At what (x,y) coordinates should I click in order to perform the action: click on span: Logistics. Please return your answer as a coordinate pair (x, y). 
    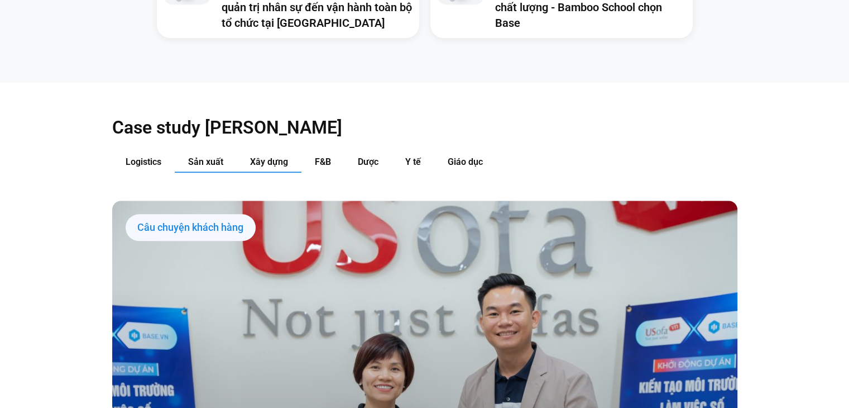
    Looking at the image, I should click on (143, 161).